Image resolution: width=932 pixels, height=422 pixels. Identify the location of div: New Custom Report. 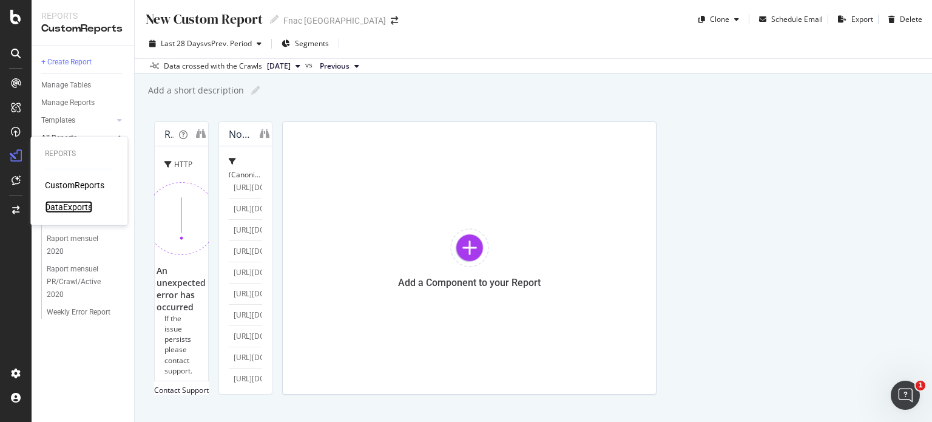
(203, 19).